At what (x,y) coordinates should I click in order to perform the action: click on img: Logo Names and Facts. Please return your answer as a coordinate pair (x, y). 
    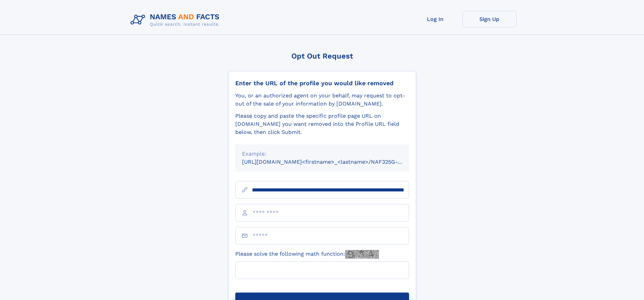
    Looking at the image, I should click on (176, 20).